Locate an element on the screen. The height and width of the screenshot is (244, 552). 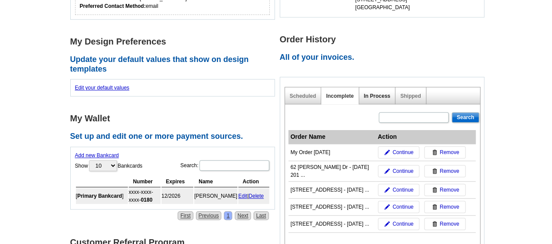
h1: My Design Preferences is located at coordinates (175, 41).